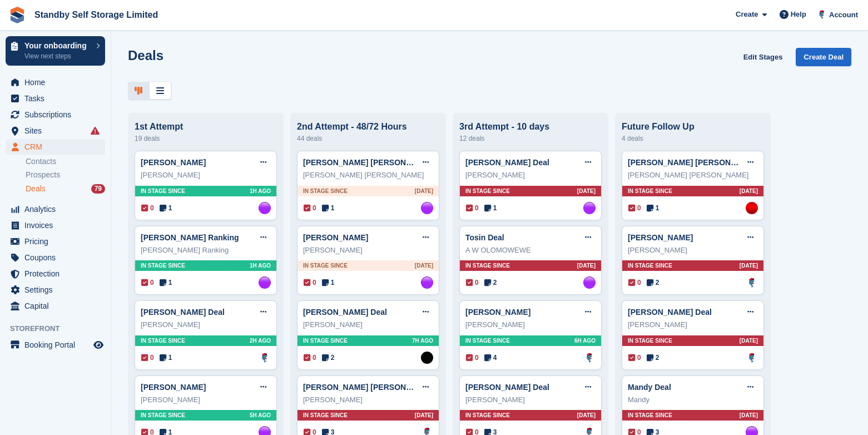 This screenshot has height=435, width=868. Describe the element at coordinates (58, 274) in the screenshot. I see `span: Protection` at that location.